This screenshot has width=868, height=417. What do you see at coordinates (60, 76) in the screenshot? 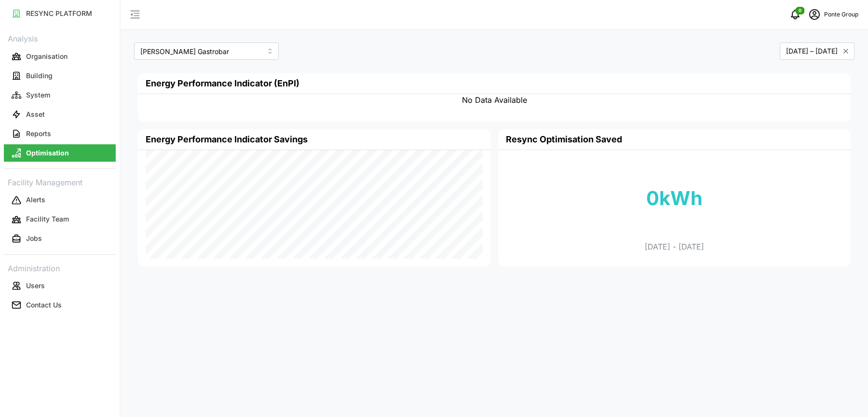
I see `button: Building` at bounding box center [60, 76].